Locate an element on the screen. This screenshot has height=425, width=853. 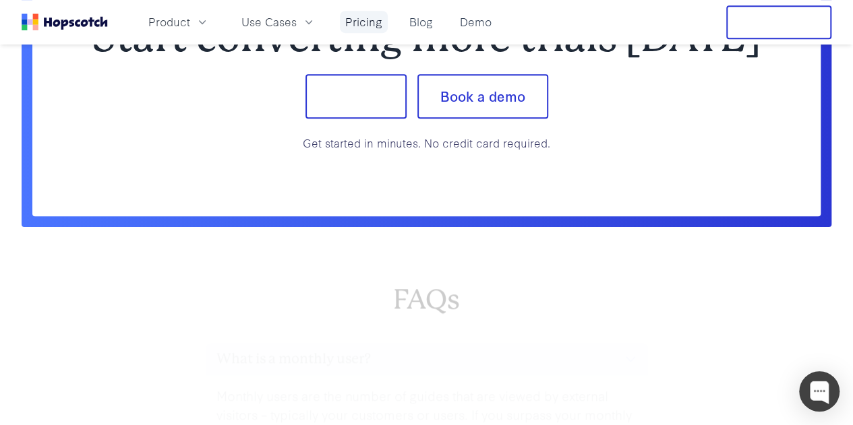
button: What is a monthly user? is located at coordinates (427, 359).